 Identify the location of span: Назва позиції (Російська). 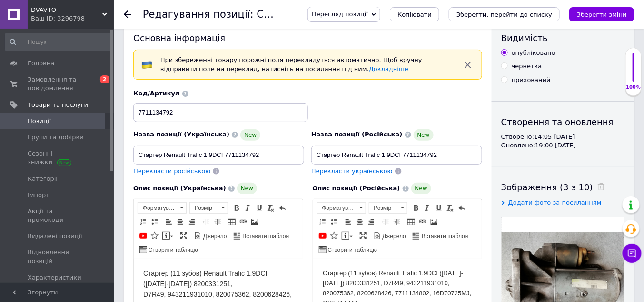
(357, 134).